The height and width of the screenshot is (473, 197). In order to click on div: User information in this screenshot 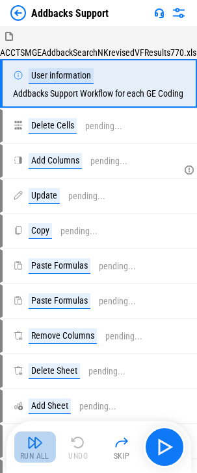, I will do `click(61, 76)`.